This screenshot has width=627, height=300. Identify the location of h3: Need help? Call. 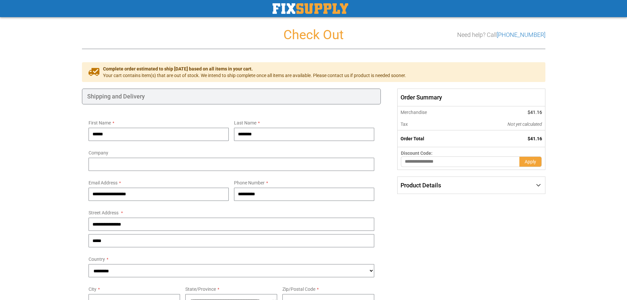
(501, 35).